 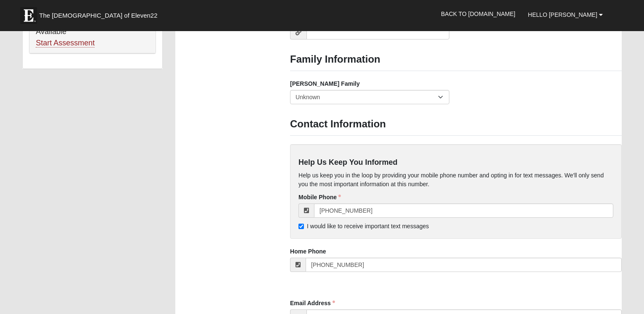 I want to click on img: Eleven22 logo, so click(x=29, y=16).